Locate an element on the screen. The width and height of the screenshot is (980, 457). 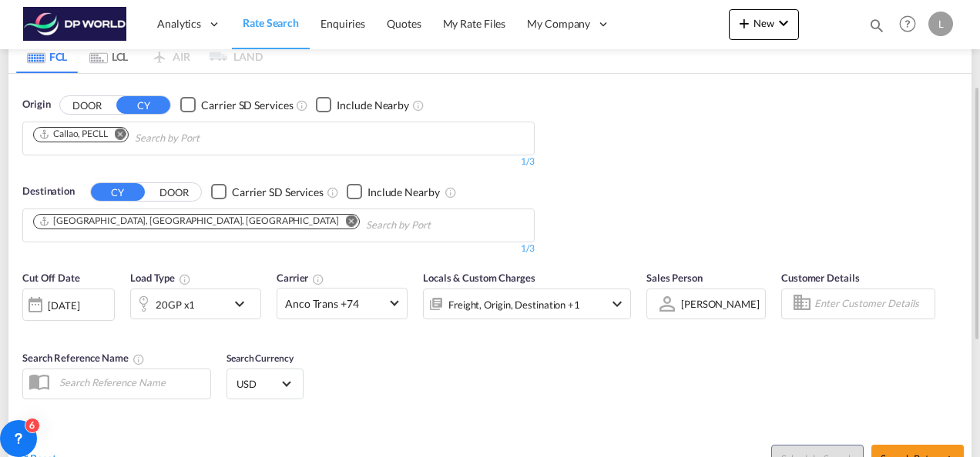
button: icon-plus 400-fgNewicon-chevron-down is located at coordinates (764, 25).